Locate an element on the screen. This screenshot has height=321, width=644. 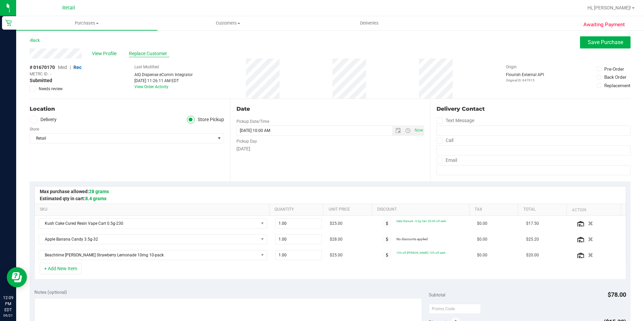
label: Text Message is located at coordinates (455, 121).